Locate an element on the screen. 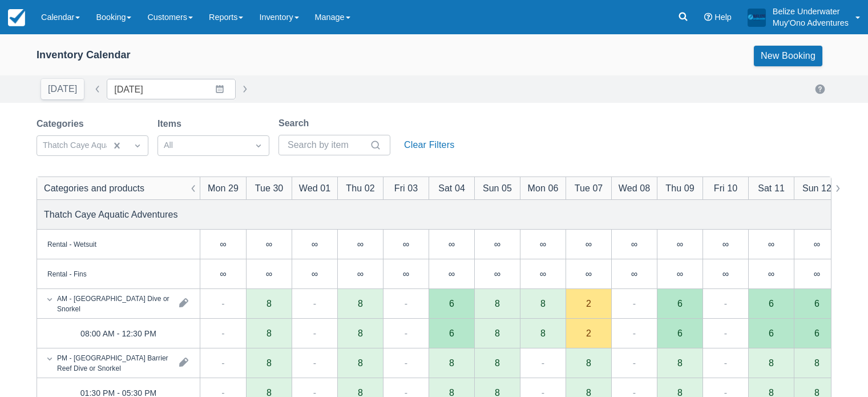 Image resolution: width=868 pixels, height=397 pixels. div: Inventory Calendar is located at coordinates (83, 55).